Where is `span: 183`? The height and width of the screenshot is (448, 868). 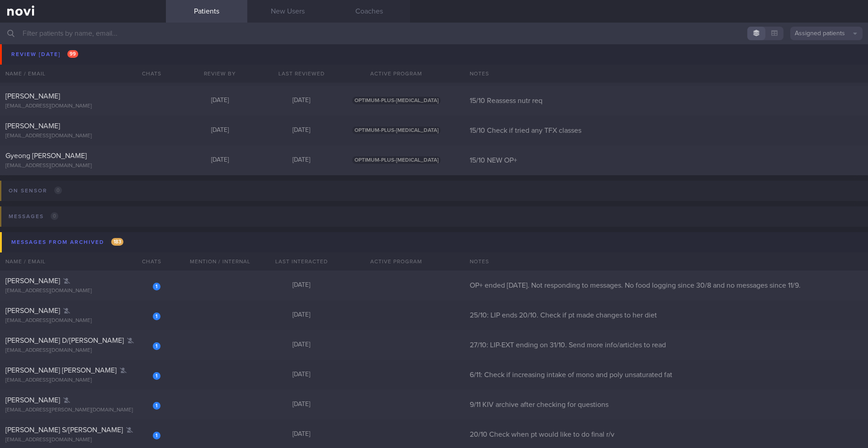
span: 183 is located at coordinates (117, 242).